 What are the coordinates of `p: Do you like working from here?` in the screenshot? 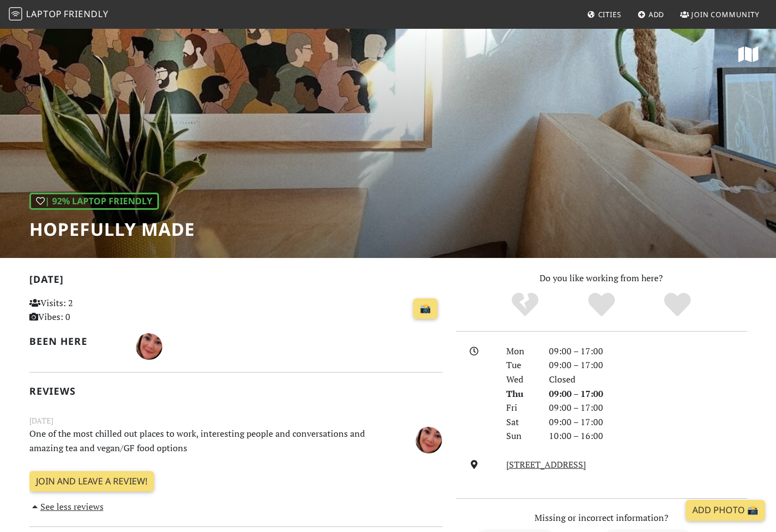 It's located at (601, 278).